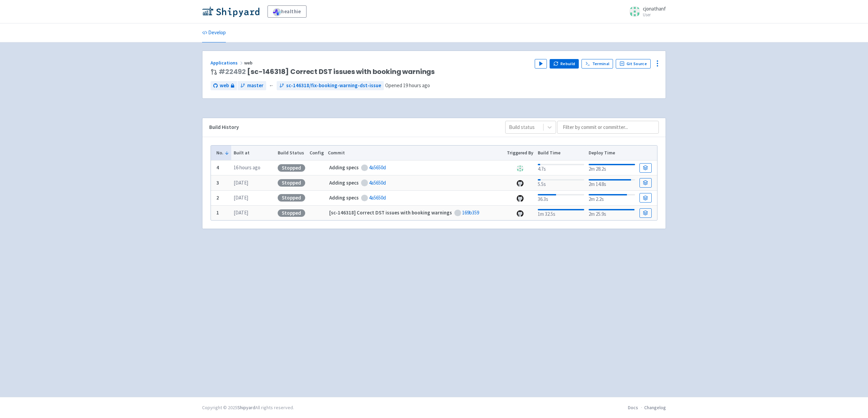 This screenshot has width=868, height=418. I want to click on span: cjonathanf, so click(654, 8).